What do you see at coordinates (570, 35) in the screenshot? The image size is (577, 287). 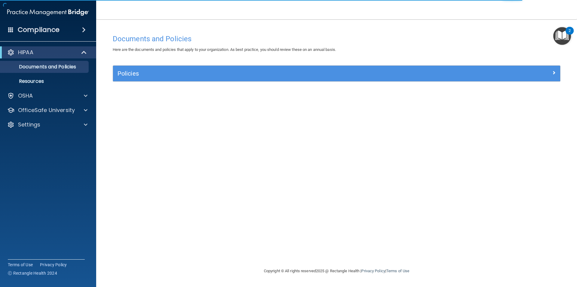 I see `div: 2` at bounding box center [570, 35].